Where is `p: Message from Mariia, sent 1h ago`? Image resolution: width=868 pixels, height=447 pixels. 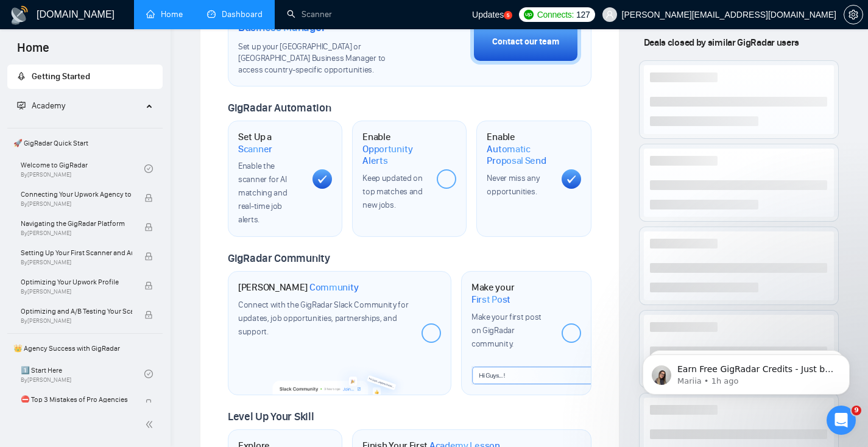
p: Message from Mariia, sent 1h ago is located at coordinates (132, 53).